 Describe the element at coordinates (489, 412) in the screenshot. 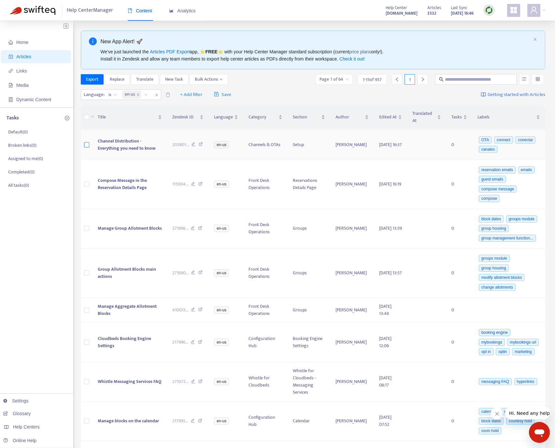

I see `span: calendar` at that location.